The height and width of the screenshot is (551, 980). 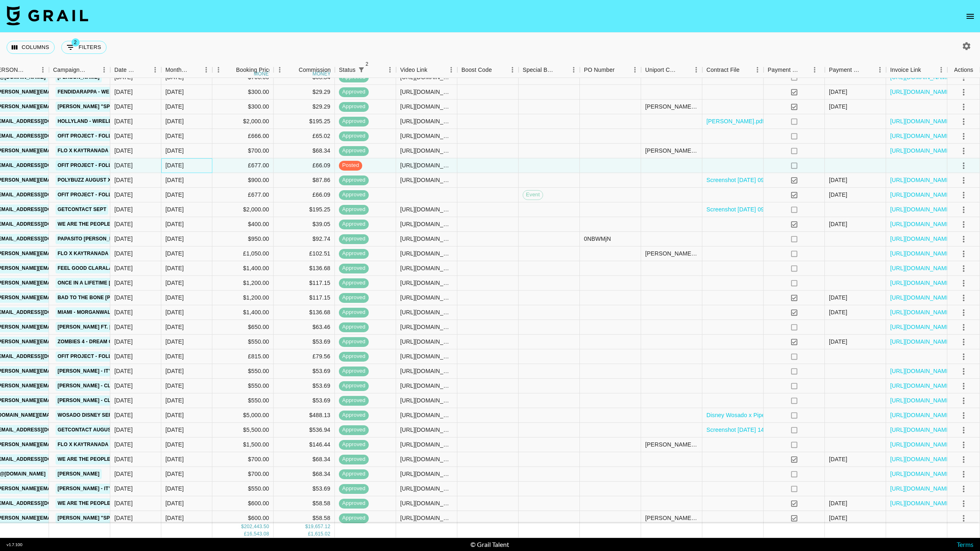 What do you see at coordinates (426, 254) in the screenshot?
I see `div: https://www.tiktok.com/@lovealwayspiper/video/7533378632715193655?_r=1&_t=ZT-8yUx9qiDU0d` at bounding box center [426, 254].